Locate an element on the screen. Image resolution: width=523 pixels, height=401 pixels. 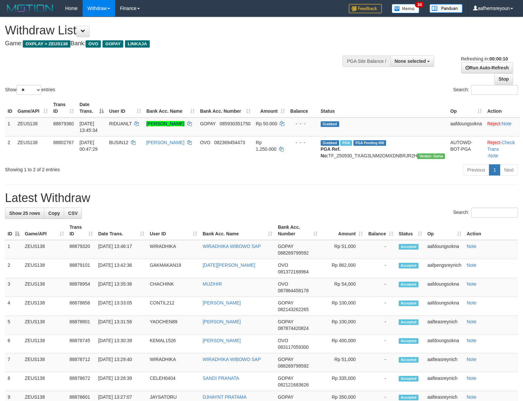
td: CHACHINK is located at coordinates (174, 287).